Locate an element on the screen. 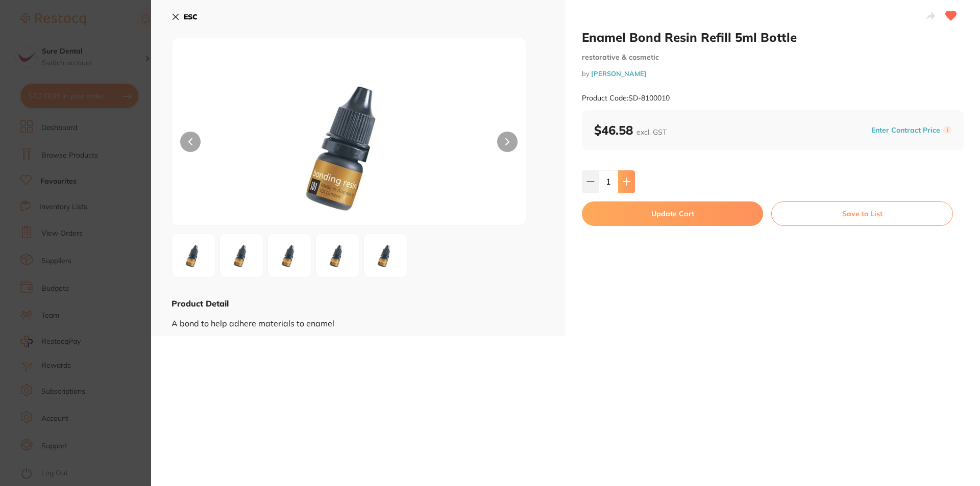  small: Product Code: SD-8100010 is located at coordinates (626, 98).